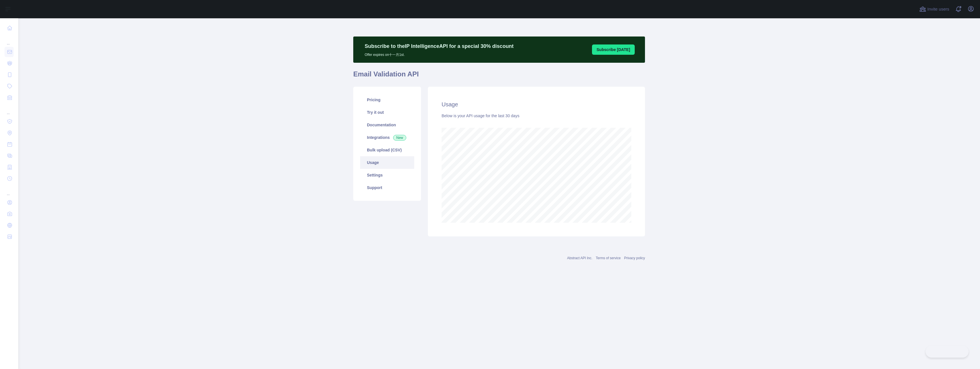  I want to click on a: Pricing, so click(387, 100).